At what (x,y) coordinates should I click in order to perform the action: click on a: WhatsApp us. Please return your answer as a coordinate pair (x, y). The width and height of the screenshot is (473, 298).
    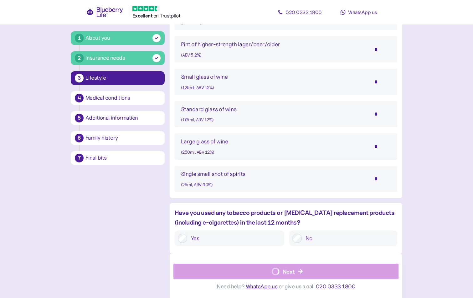
    Looking at the image, I should click on (359, 12).